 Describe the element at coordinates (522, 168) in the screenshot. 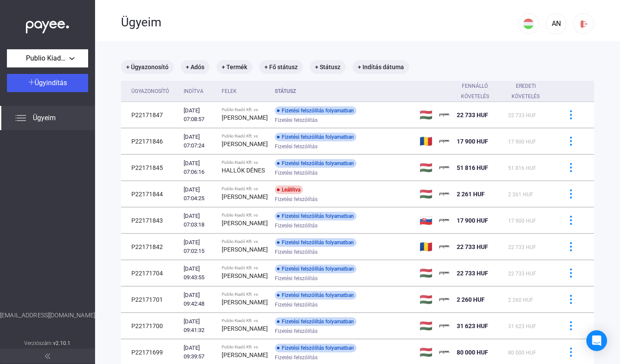

I see `span: 51 816 HUF` at that location.